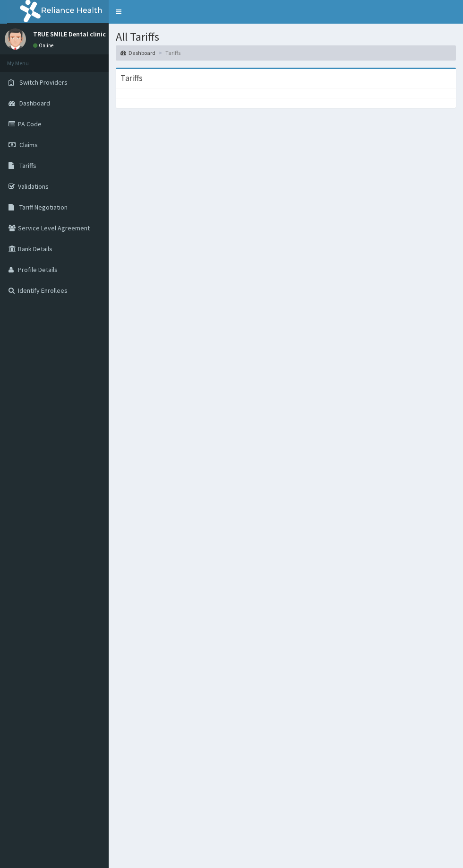  I want to click on a: Dashboard, so click(138, 52).